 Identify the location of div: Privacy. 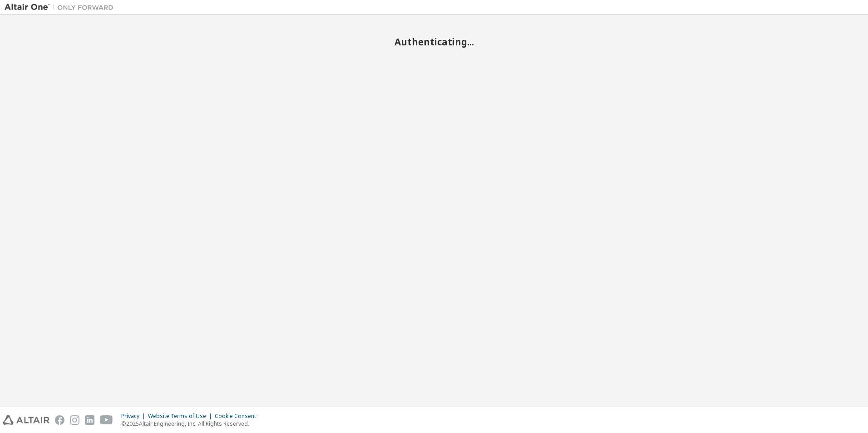
(134, 416).